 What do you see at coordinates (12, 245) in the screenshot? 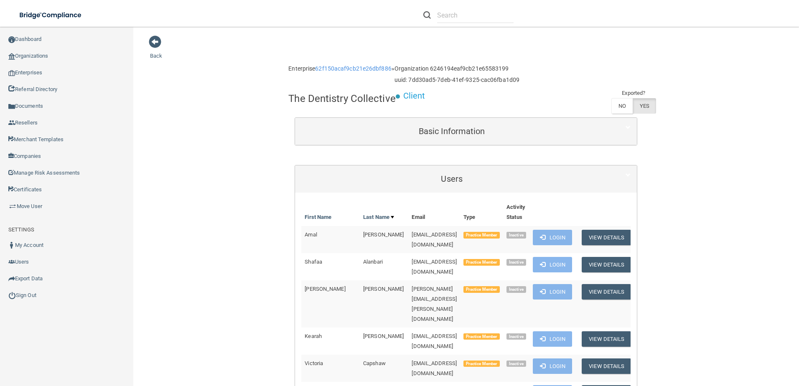
I see `img: ic_user_dark.df1a06c3.png` at bounding box center [12, 245].